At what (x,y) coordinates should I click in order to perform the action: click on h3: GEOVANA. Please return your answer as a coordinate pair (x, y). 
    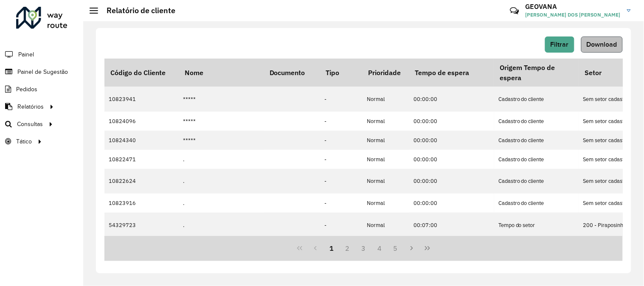
    Looking at the image, I should click on (573, 6).